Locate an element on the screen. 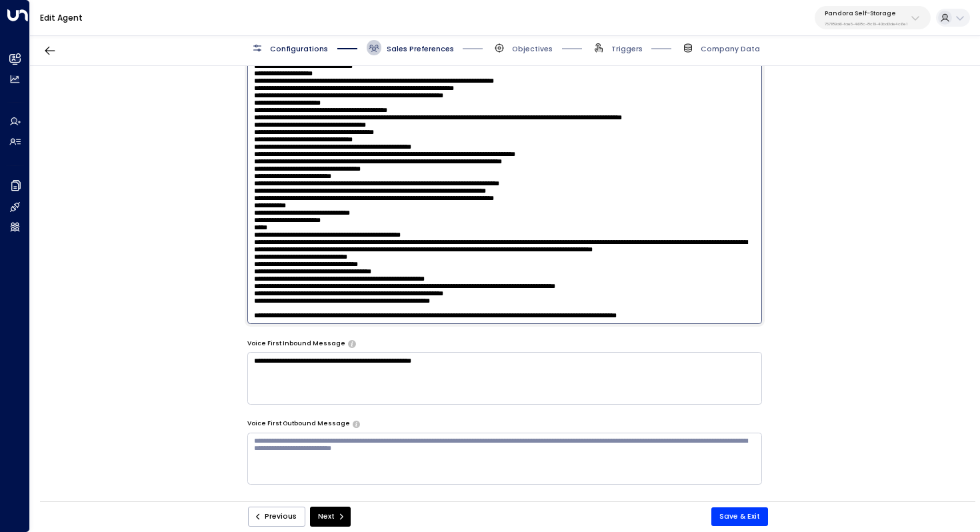 This screenshot has width=980, height=532. label: Voice First Outbound Message is located at coordinates (298, 424).